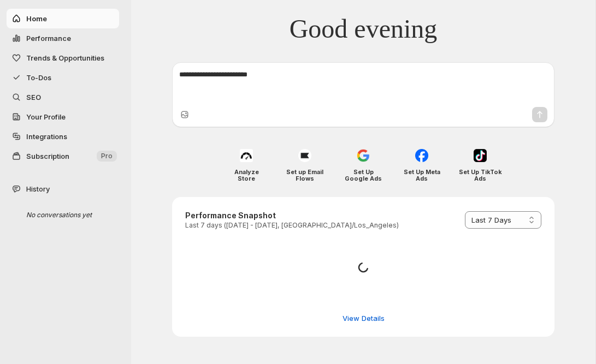  I want to click on span: To-Dos, so click(39, 77).